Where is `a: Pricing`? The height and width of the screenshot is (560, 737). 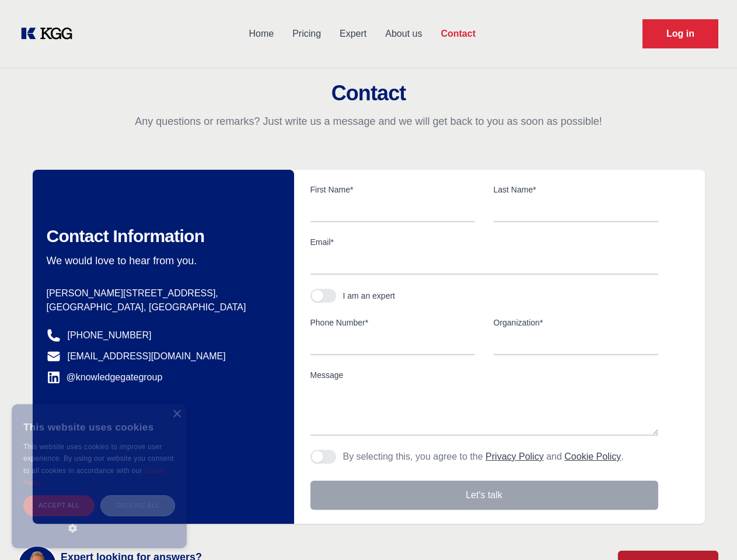
a: Pricing is located at coordinates (307, 34).